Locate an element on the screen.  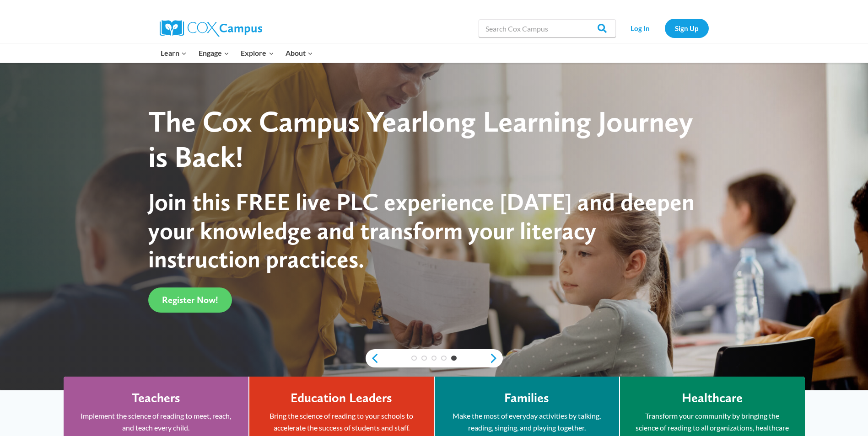
button: Child menu of Explore is located at coordinates (258, 53).